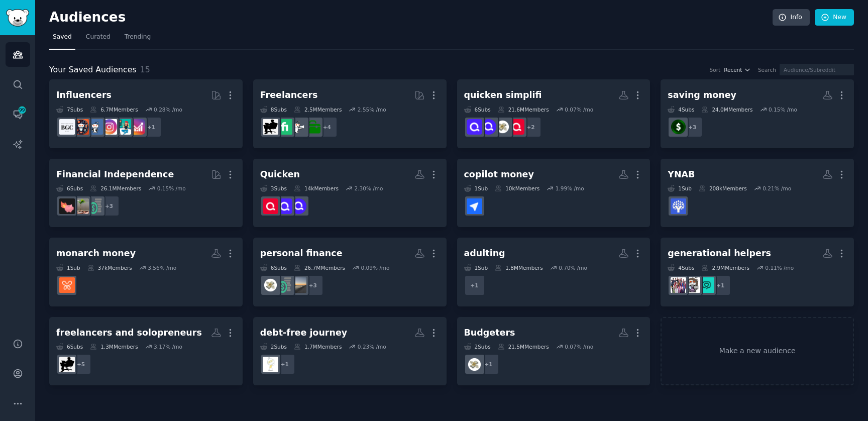 The width and height of the screenshot is (868, 421). I want to click on div: Financial Independence, so click(115, 175).